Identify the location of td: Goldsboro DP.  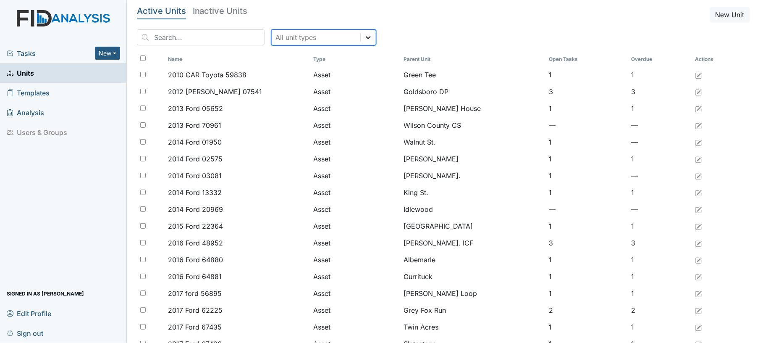
(473, 92).